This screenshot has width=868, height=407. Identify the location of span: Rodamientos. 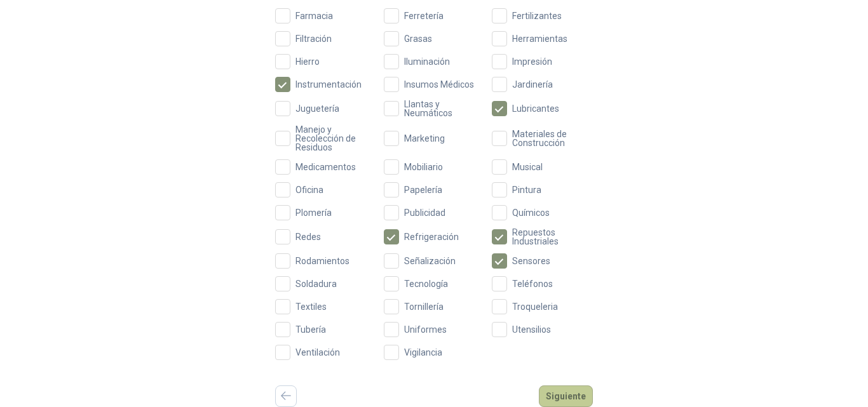
(322, 262).